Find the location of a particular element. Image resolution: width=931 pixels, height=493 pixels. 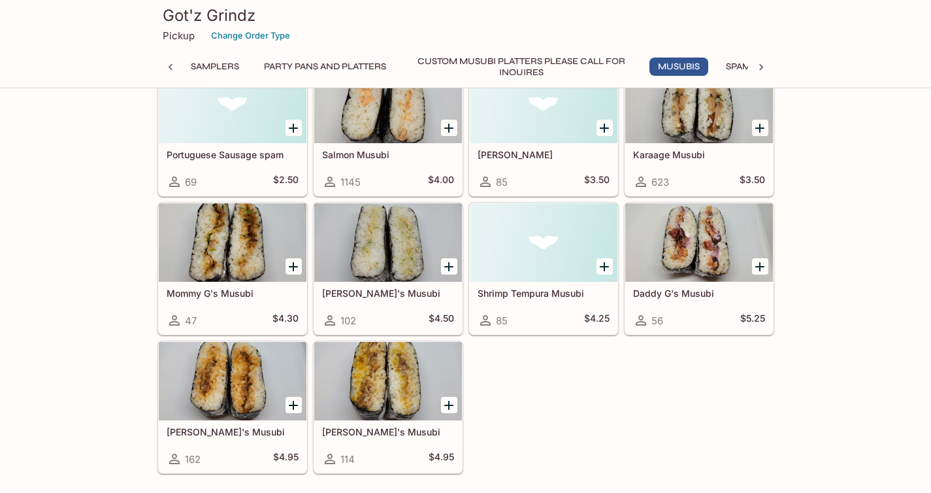

div: Shrimp Tempura Musubi is located at coordinates (544, 242).